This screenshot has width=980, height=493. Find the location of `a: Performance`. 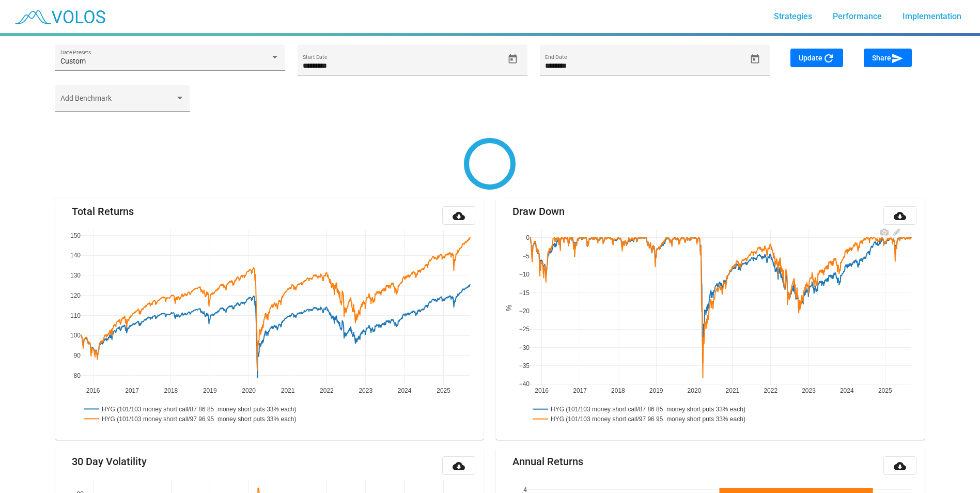

a: Performance is located at coordinates (857, 17).